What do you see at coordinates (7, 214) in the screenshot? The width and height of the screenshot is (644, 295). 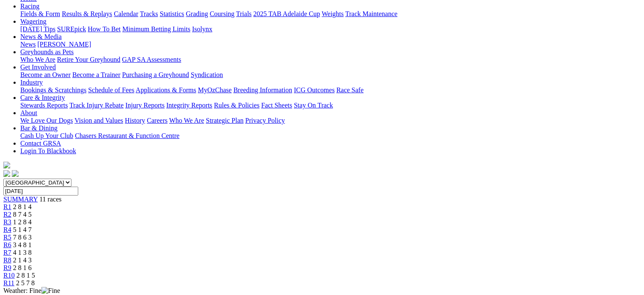 I see `a: R2` at bounding box center [7, 214].